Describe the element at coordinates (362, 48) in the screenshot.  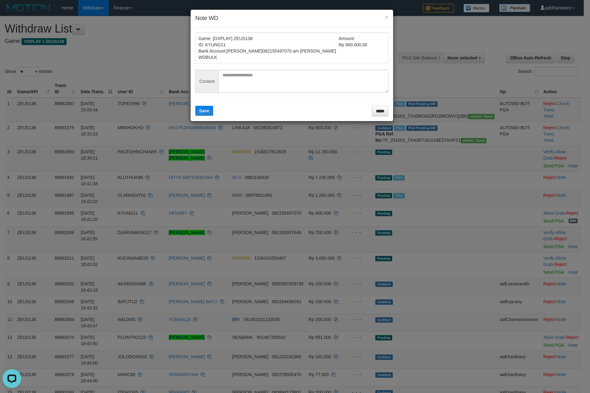
I see `td: Amount: Rp 900.000,00` at that location.